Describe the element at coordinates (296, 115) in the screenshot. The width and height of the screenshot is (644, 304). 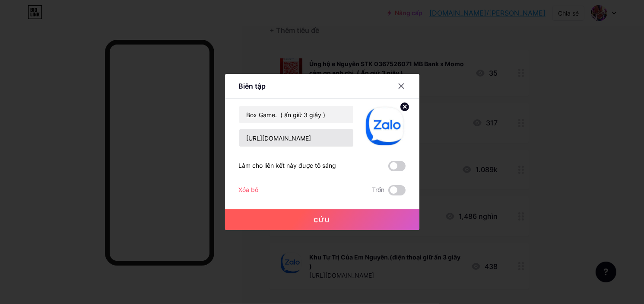
I see `input: Tiêu đề` at that location.